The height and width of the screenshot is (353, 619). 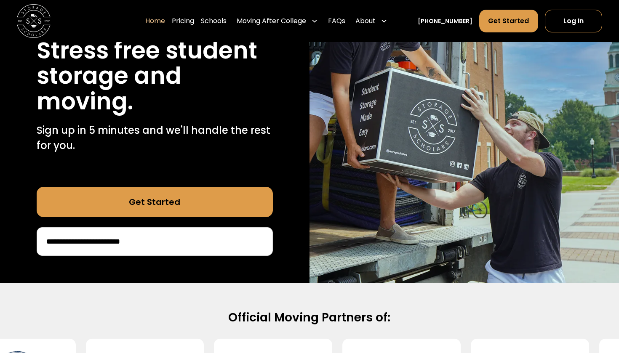 What do you see at coordinates (574, 21) in the screenshot?
I see `a: Log In` at bounding box center [574, 21].